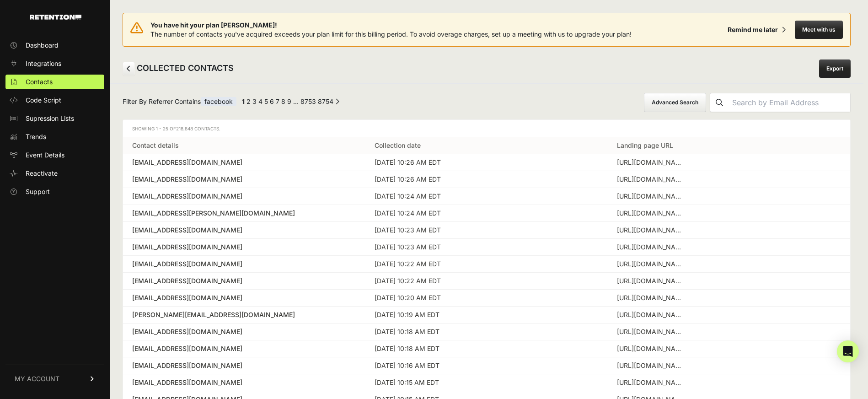 The height and width of the screenshot is (399, 868). I want to click on div: https://entertainmentnow.com/dancing-with-the-stars/robert-irwin-voted-dwts-voting-witney-carson-..., so click(651, 331).